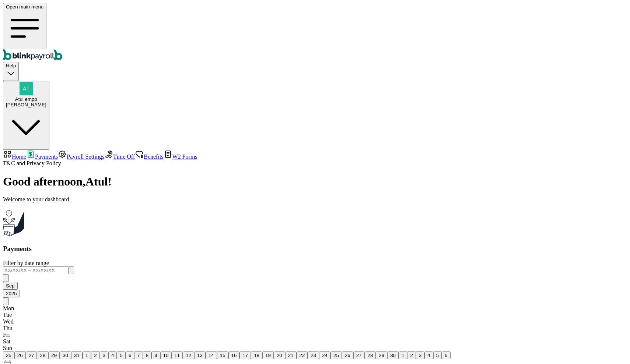  Describe the element at coordinates (315, 315) in the screenshot. I see `div: Tue` at that location.